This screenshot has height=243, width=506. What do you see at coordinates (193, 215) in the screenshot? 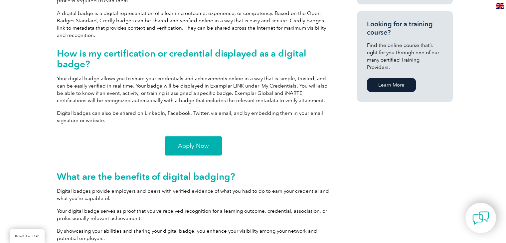
I see `p: Your digital badge serves as proof that you’ve received recognition for a learning outcome, crede...` at bounding box center [193, 215].